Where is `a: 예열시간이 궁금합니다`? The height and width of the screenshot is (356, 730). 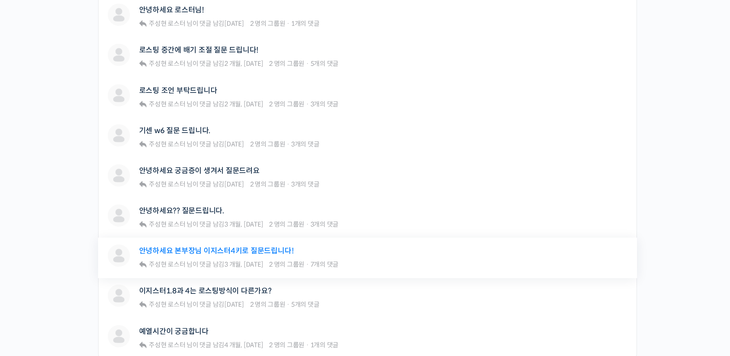
a: 예열시간이 궁금합니다 is located at coordinates (174, 331).